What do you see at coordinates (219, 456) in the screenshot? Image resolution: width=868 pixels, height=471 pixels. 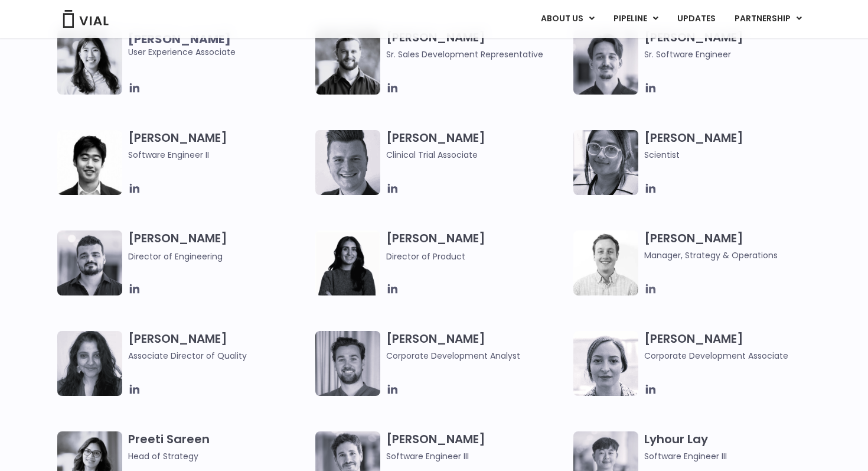 I see `span: Head of Strategy` at bounding box center [219, 456].